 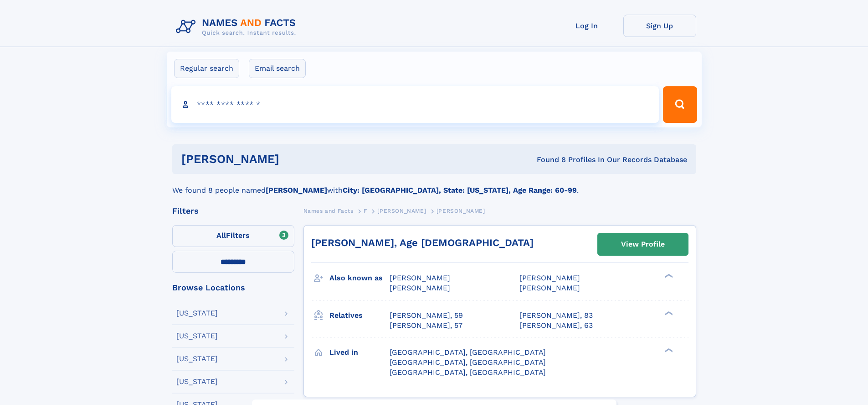 I want to click on h3: Relatives, so click(x=360, y=315).